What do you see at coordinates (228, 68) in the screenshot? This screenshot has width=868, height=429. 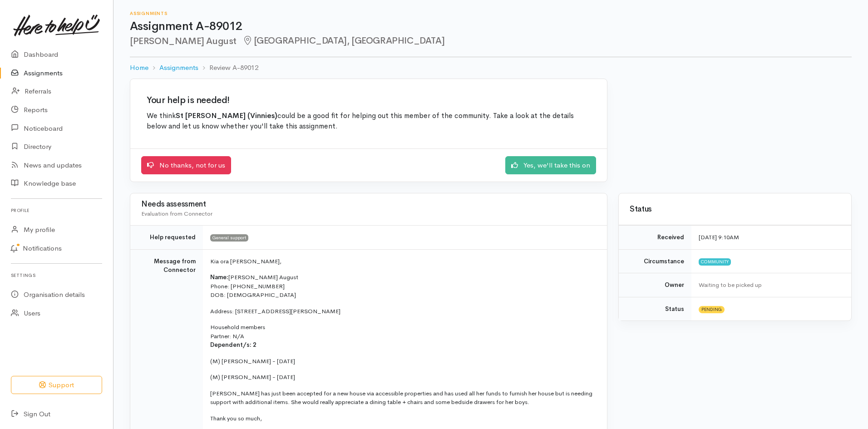 I see `li: Review A-89012` at bounding box center [228, 68].